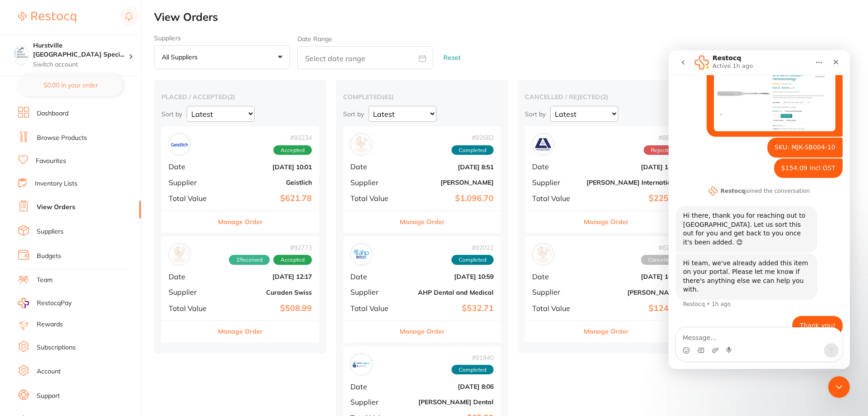  I want to click on span: RestocqPay, so click(54, 303).